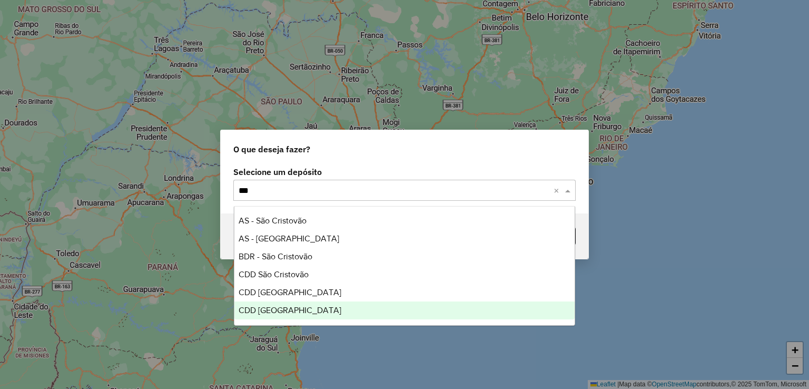 This screenshot has height=389, width=809. What do you see at coordinates (558, 190) in the screenshot?
I see `span: Clear all` at bounding box center [558, 190].